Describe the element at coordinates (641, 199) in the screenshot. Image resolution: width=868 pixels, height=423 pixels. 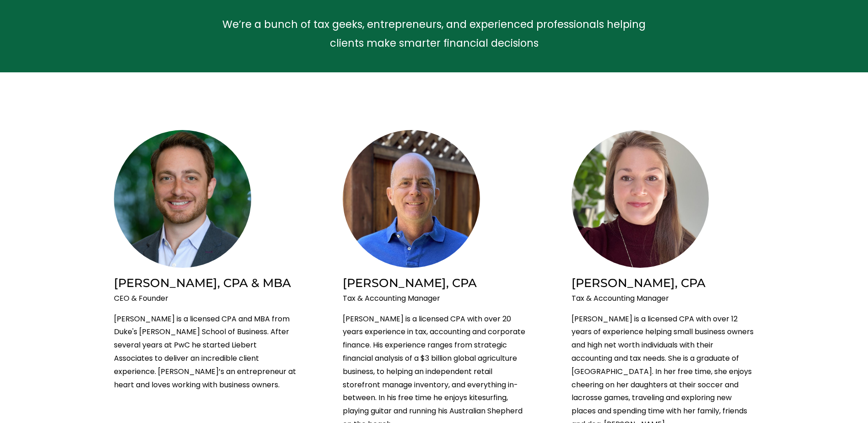
I see `img: Jennie Ledesma` at that location.